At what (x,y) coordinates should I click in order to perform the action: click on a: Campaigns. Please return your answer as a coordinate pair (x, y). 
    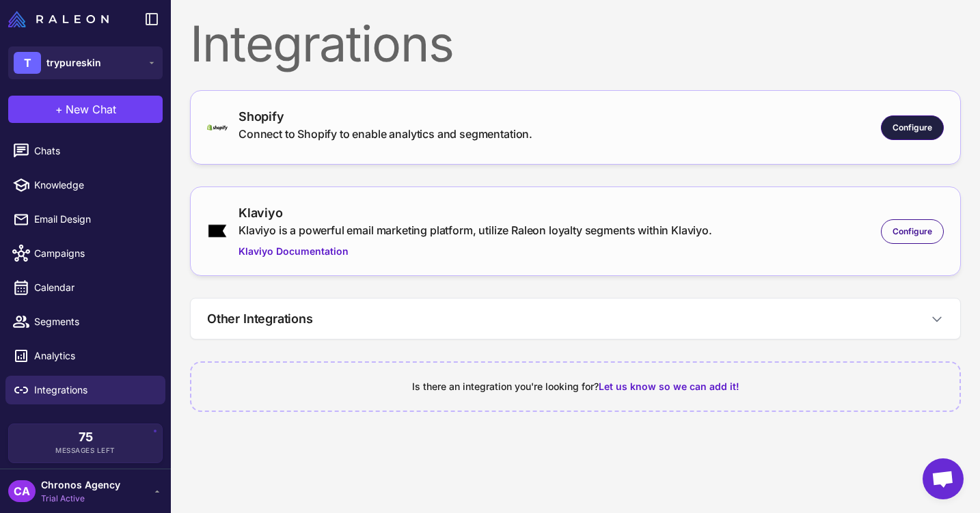
    Looking at the image, I should click on (85, 254).